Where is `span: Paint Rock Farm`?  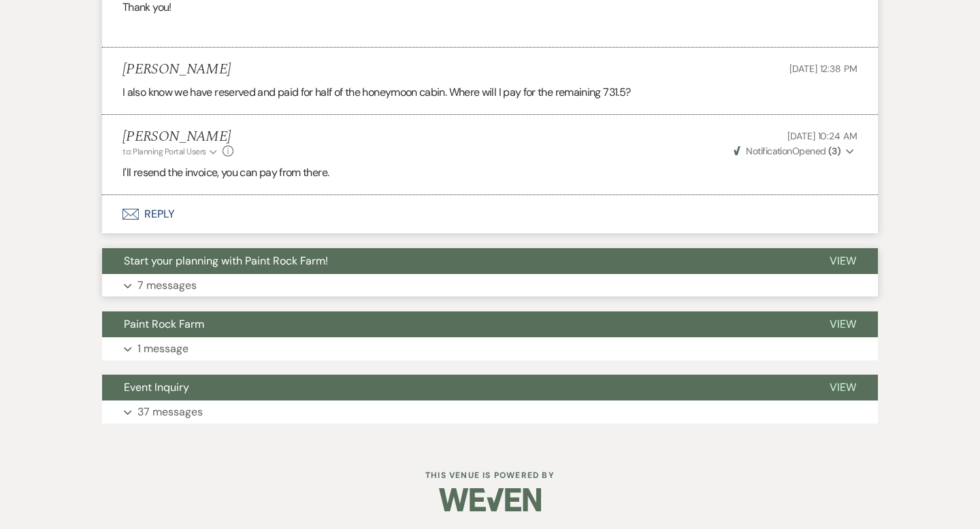
span: Paint Rock Farm is located at coordinates (164, 324).